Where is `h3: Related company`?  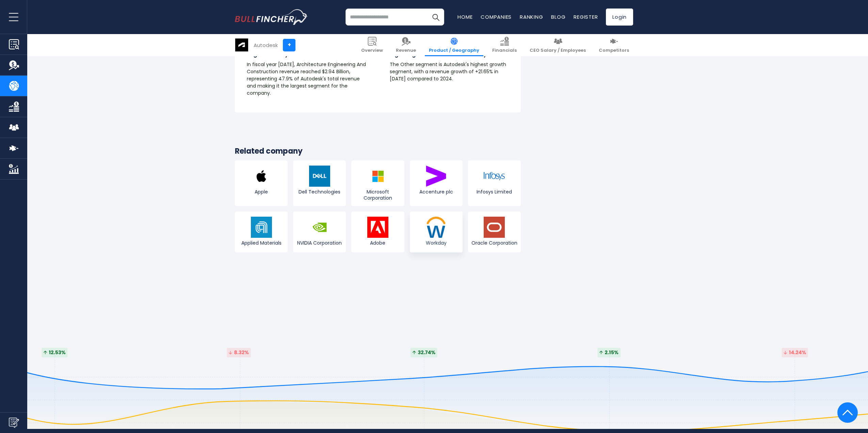 h3: Related company is located at coordinates (378, 151).